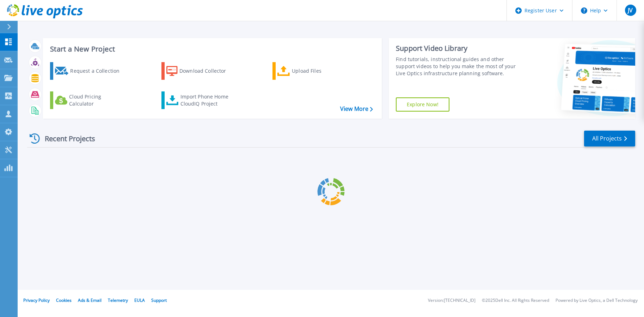 The image size is (644, 317). I want to click on a: Upload Files, so click(312, 71).